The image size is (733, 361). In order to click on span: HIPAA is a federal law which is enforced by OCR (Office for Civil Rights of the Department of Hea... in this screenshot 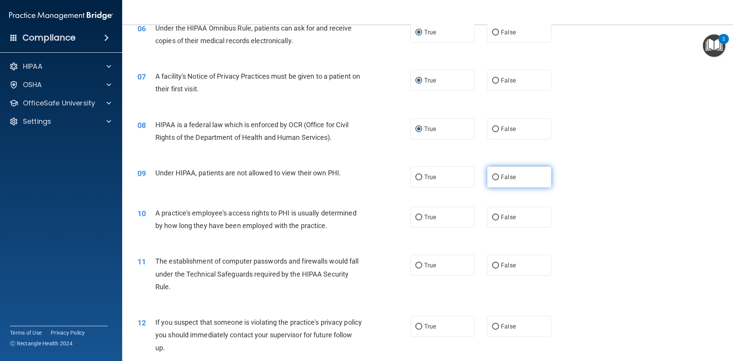, I will do `click(252, 131)`.